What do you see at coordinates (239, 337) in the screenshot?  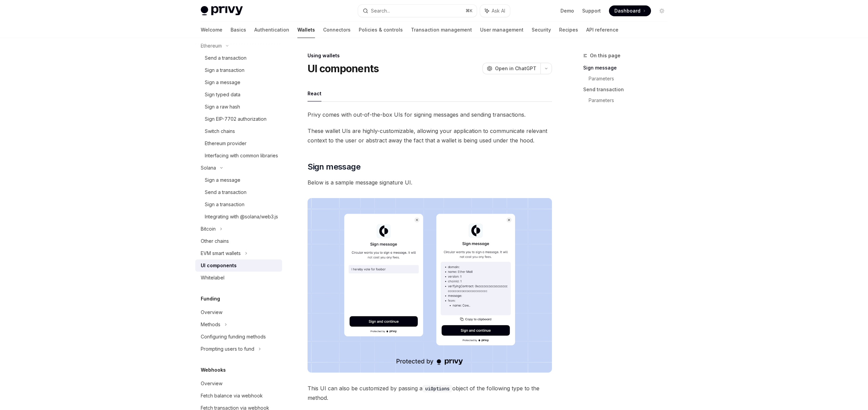 I see `a: Configuring funding methods` at bounding box center [239, 337].